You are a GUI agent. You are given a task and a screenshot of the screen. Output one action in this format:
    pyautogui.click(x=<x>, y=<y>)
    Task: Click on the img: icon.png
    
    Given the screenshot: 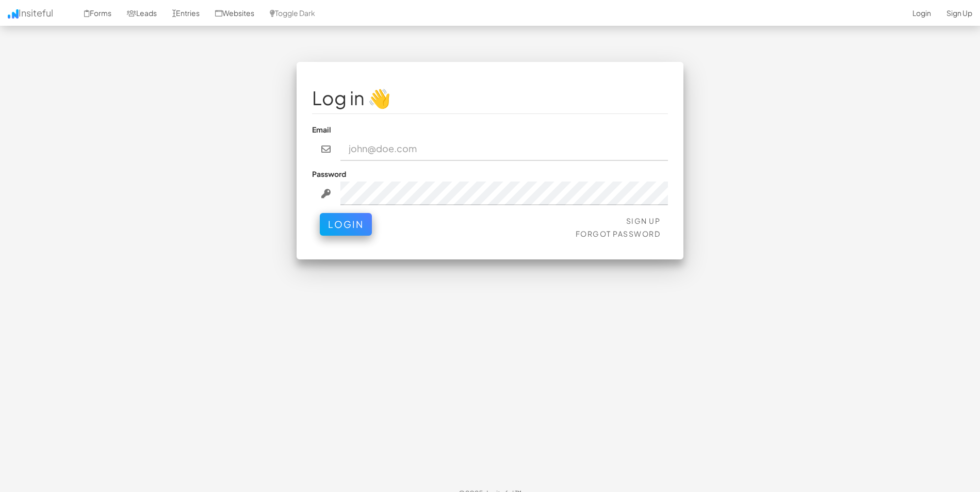 What is the action you would take?
    pyautogui.click(x=13, y=14)
    